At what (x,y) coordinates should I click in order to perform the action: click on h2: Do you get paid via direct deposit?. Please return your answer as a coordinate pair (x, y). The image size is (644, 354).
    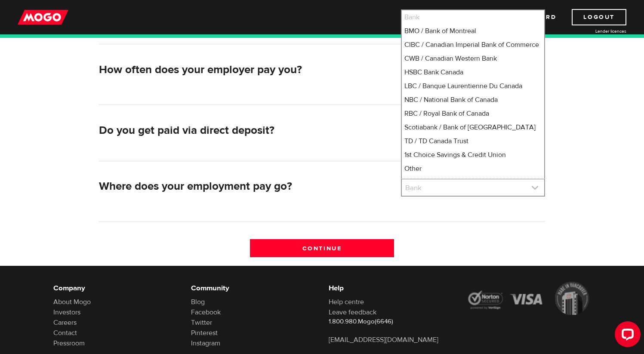
    Looking at the image, I should click on (247, 130).